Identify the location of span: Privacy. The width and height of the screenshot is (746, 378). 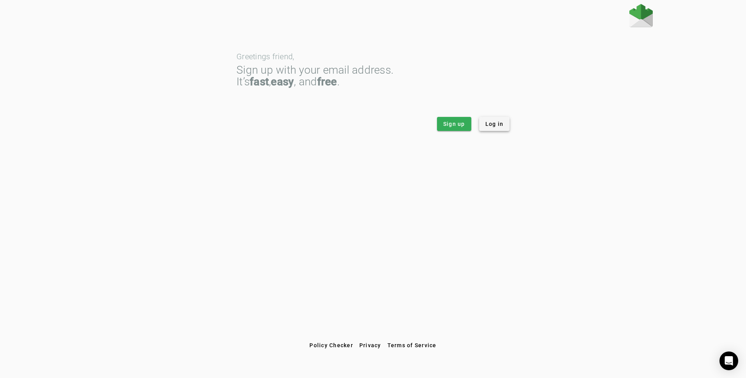
(370, 346).